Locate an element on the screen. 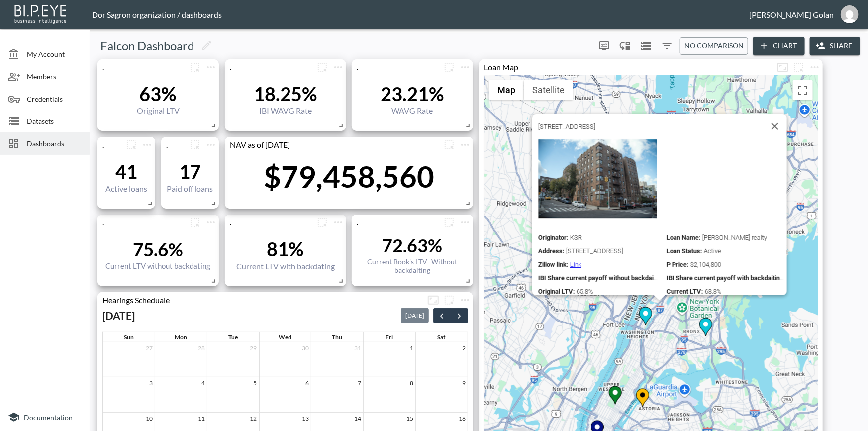  strong: Address : is located at coordinates (550, 251).